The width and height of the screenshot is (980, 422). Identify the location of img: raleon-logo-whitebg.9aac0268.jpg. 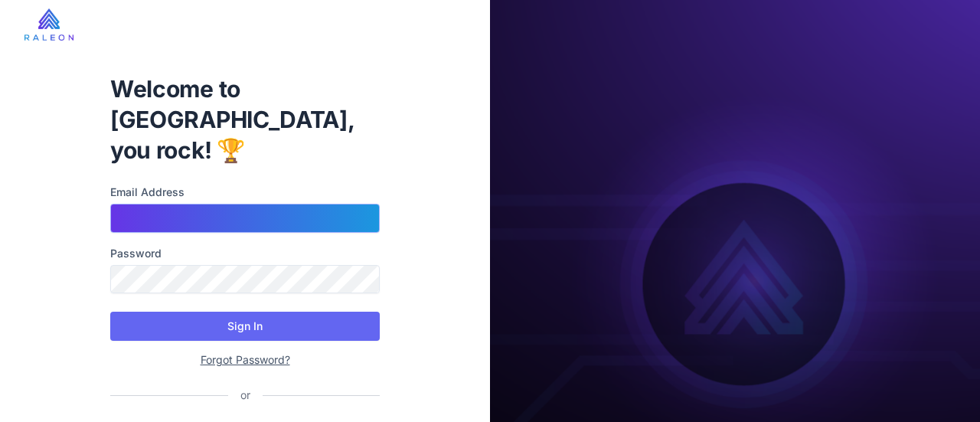
(49, 25).